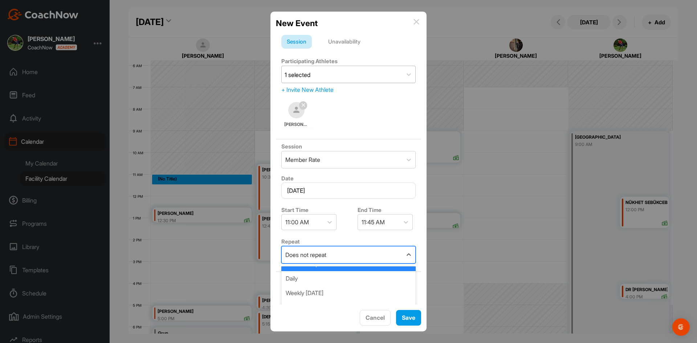 The width and height of the screenshot is (697, 343). What do you see at coordinates (291, 146) in the screenshot?
I see `label: Session` at bounding box center [291, 146].